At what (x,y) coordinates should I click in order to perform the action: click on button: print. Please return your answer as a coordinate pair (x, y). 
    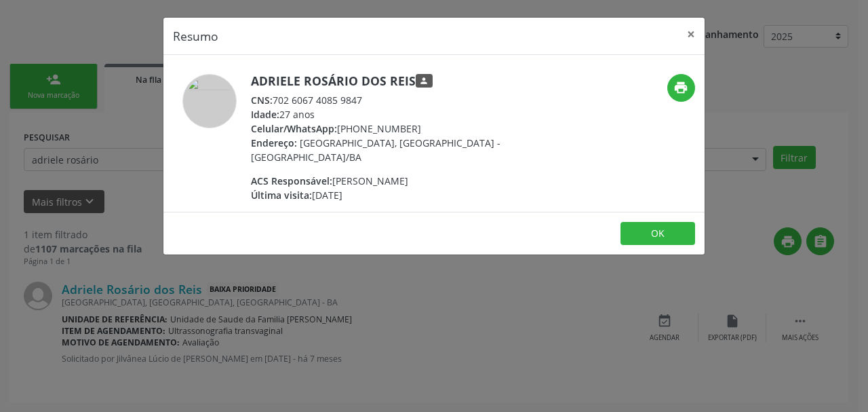
    Looking at the image, I should click on (681, 87).